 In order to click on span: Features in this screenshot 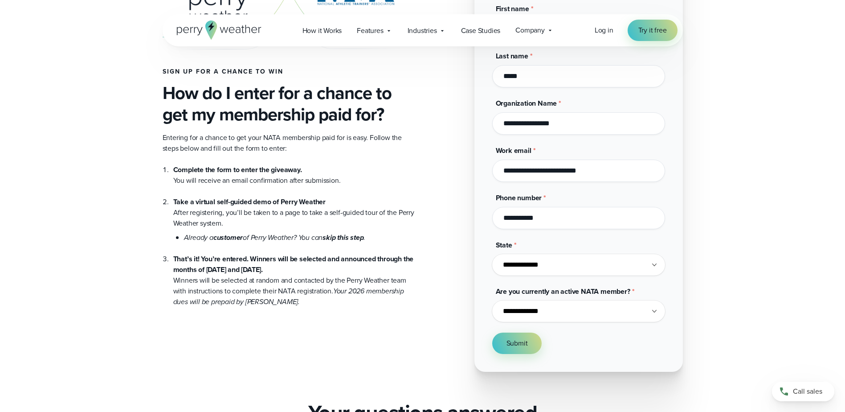, I will do `click(370, 31)`.